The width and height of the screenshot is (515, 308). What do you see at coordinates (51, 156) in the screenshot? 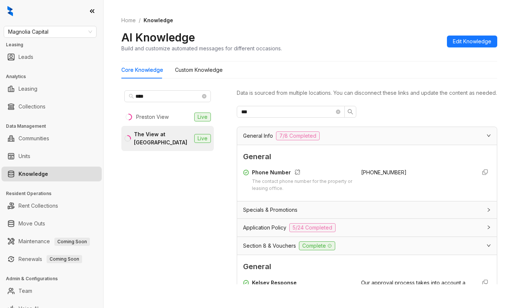
I see `li: Units` at bounding box center [51, 156].